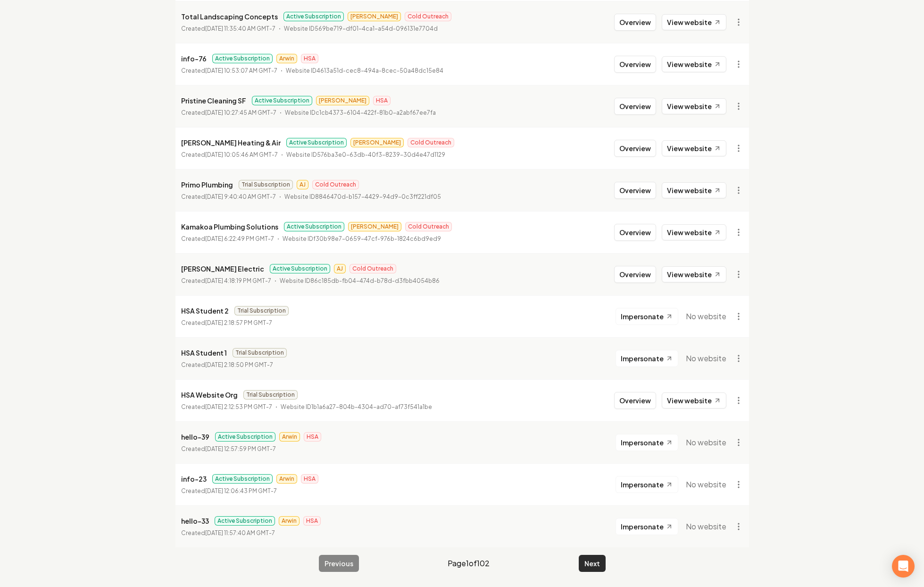 This screenshot has height=587, width=924. Describe the element at coordinates (194, 479) in the screenshot. I see `p: info-23` at that location.